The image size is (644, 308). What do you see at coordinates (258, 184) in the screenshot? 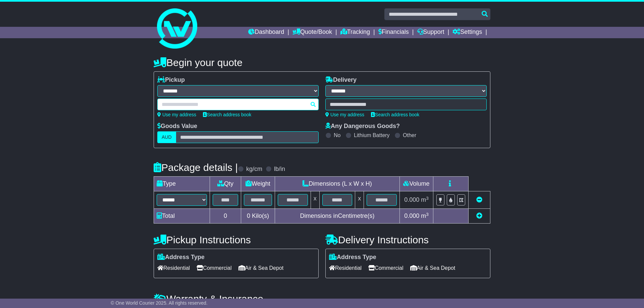
I see `td: Weight` at bounding box center [258, 184].